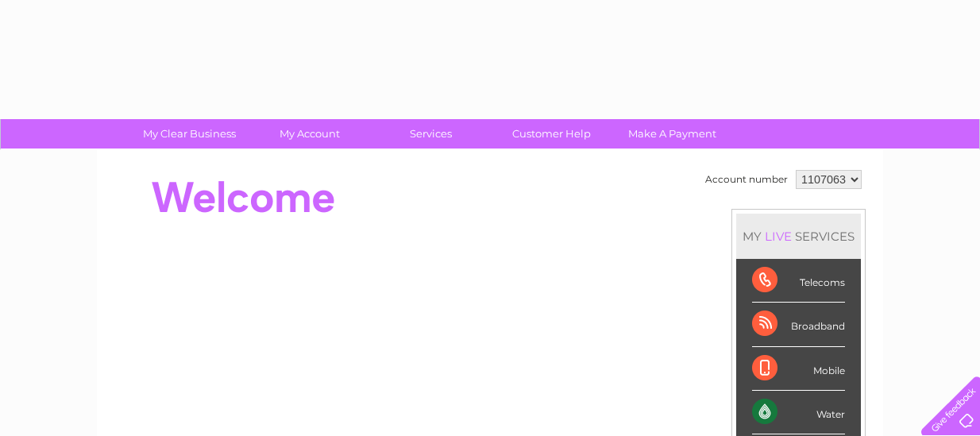 This screenshot has height=436, width=980. What do you see at coordinates (798, 236) in the screenshot?
I see `div: MY SERVICES` at bounding box center [798, 236].